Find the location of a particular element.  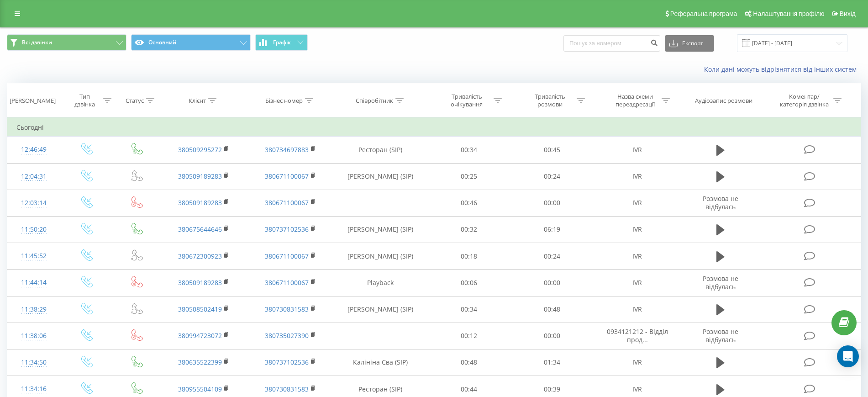

div: 11:45:52 is located at coordinates (34, 255).